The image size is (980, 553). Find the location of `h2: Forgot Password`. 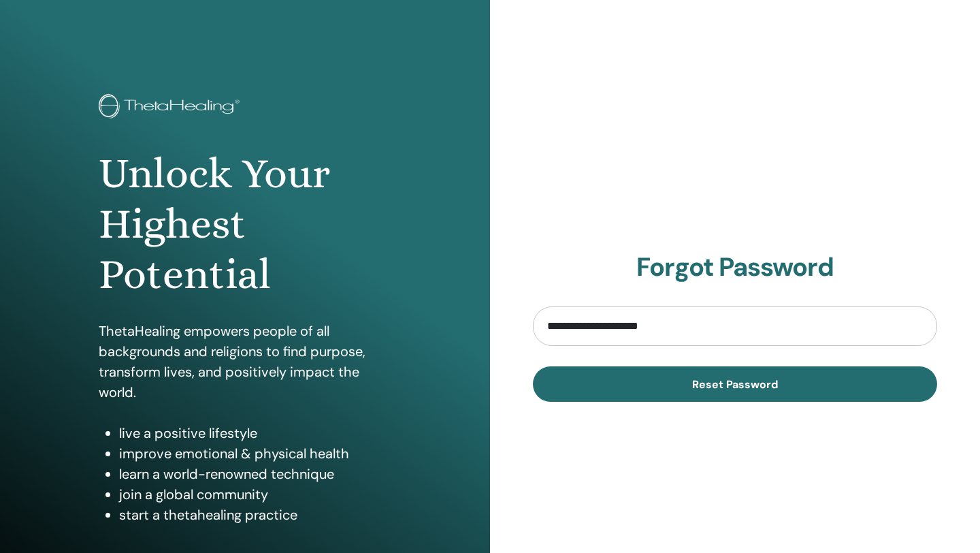

h2: Forgot Password is located at coordinates (736, 268).